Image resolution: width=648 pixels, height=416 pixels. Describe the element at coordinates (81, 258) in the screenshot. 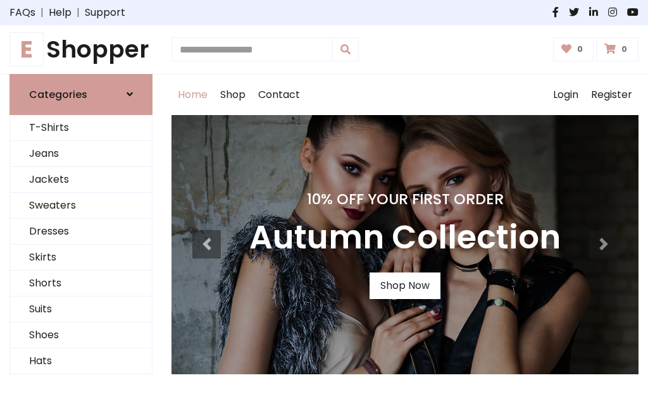

I see `a: Skirts` at that location.